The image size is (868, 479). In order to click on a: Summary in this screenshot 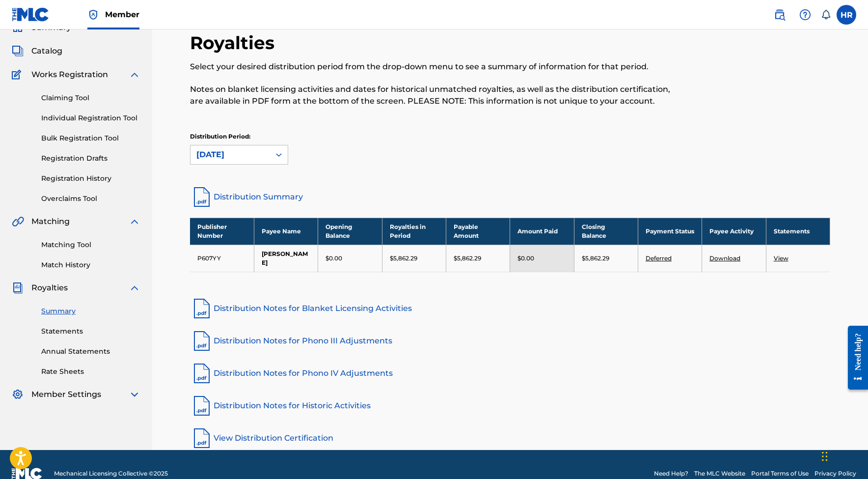, I will do `click(91, 311)`.